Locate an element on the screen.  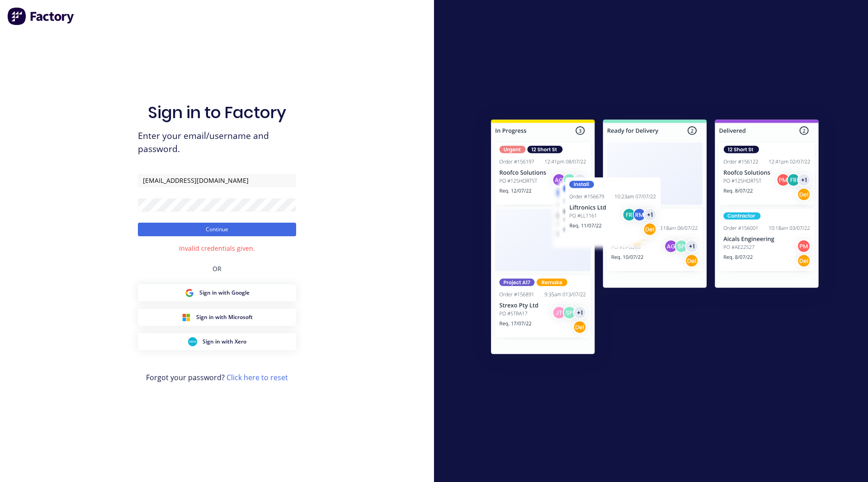
span: Sign in with Xero is located at coordinates (224, 342).